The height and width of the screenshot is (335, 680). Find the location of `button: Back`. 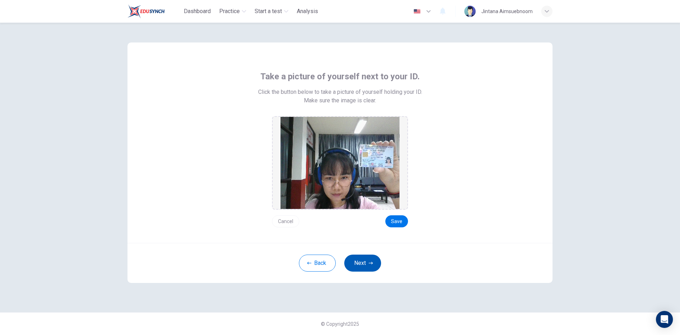

button: Back is located at coordinates (317, 263).